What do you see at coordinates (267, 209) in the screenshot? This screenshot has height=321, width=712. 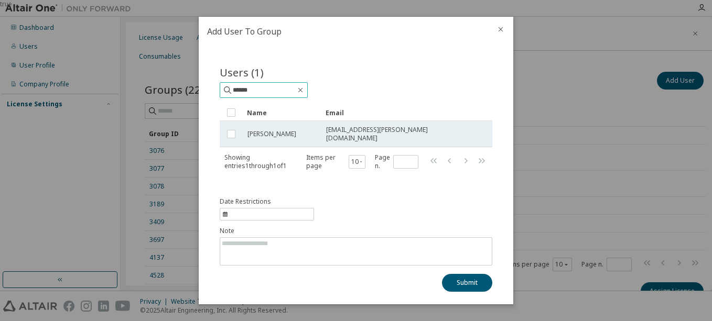 I see `button: information` at bounding box center [267, 209].